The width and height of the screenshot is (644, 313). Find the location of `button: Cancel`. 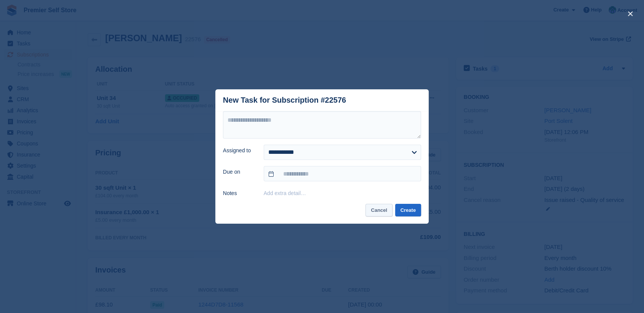

button: Cancel is located at coordinates (379, 210).